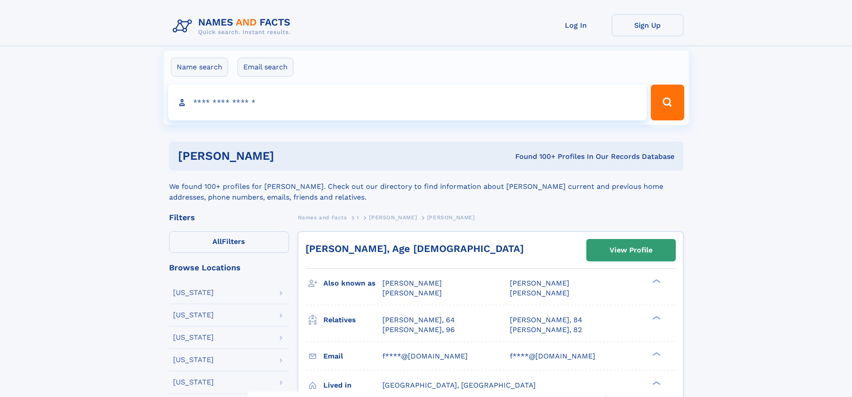  I want to click on label: Filters, so click(229, 242).